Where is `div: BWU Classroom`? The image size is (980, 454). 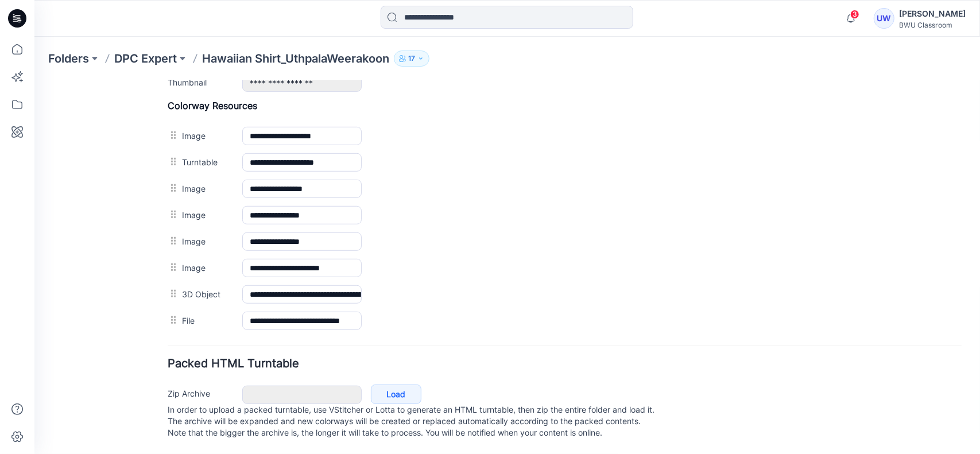
div: BWU Classroom is located at coordinates (932, 25).